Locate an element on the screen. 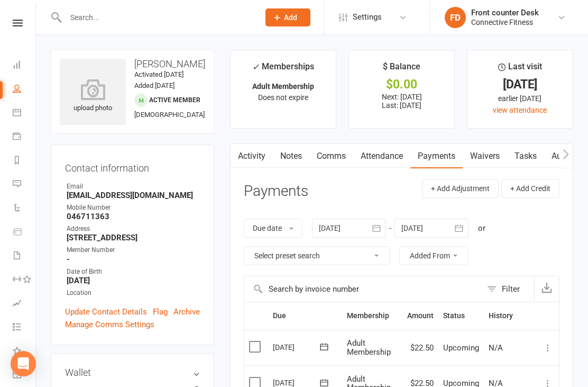 This screenshot has height=387, width=588. a: Attendance is located at coordinates (382, 156).